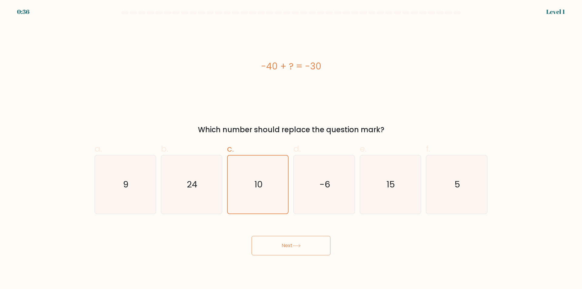 Image resolution: width=582 pixels, height=289 pixels. I want to click on text: 5, so click(457, 185).